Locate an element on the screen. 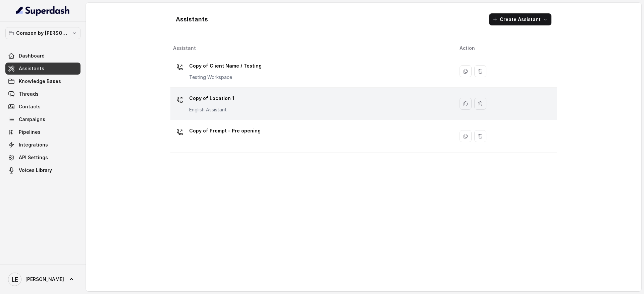  p: Copy of Prompt - Pre opening is located at coordinates (225, 131).